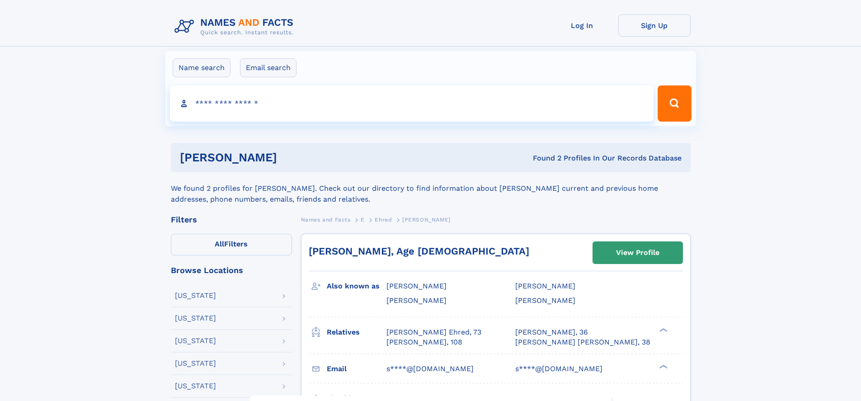  What do you see at coordinates (231, 270) in the screenshot?
I see `div: Browse Locations` at bounding box center [231, 270].